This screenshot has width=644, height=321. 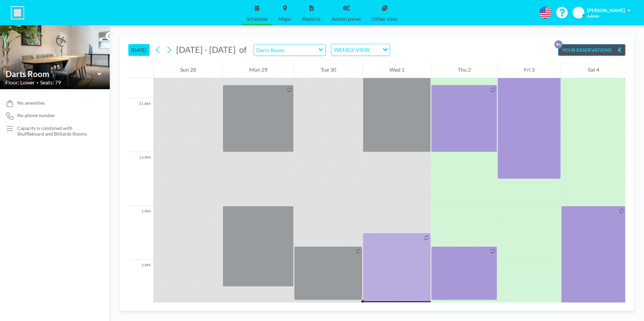 I want to click on div: 11 AM, so click(x=141, y=125).